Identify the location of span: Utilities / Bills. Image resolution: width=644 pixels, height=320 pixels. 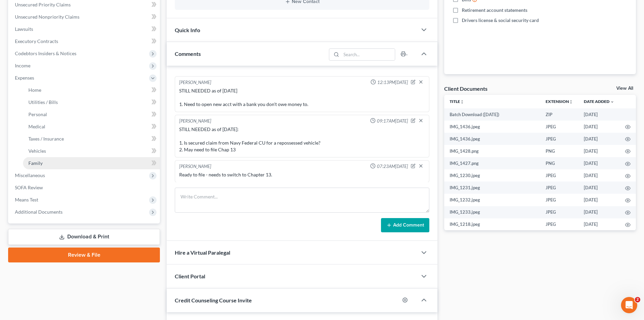
(43, 102).